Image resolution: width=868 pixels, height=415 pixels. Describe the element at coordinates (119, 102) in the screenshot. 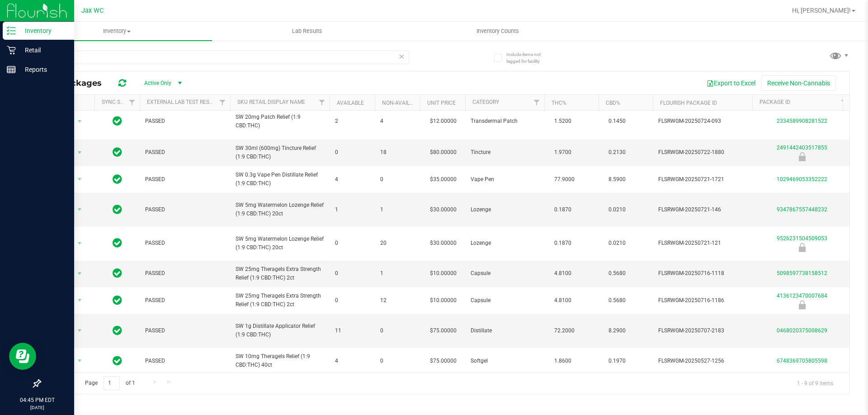

I see `a: Sync Status` at that location.